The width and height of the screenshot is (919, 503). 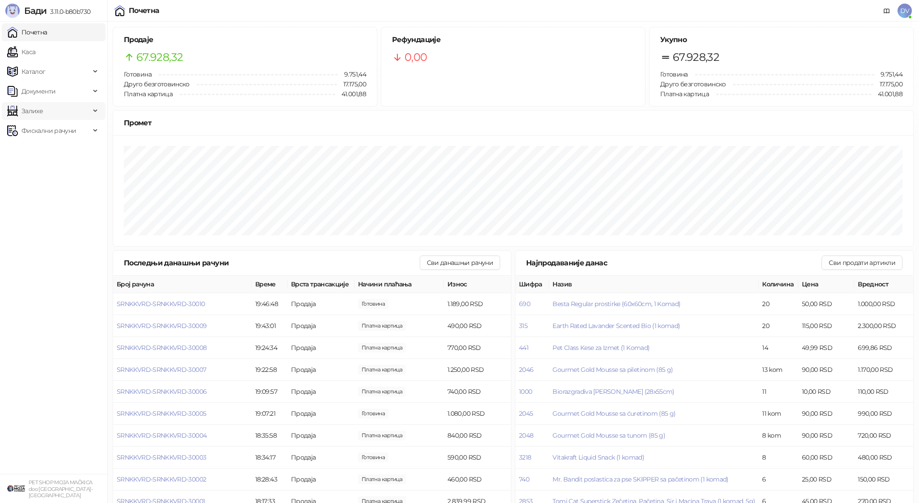 What do you see at coordinates (826, 457) in the screenshot?
I see `td: 60,00 RSD` at bounding box center [826, 457].